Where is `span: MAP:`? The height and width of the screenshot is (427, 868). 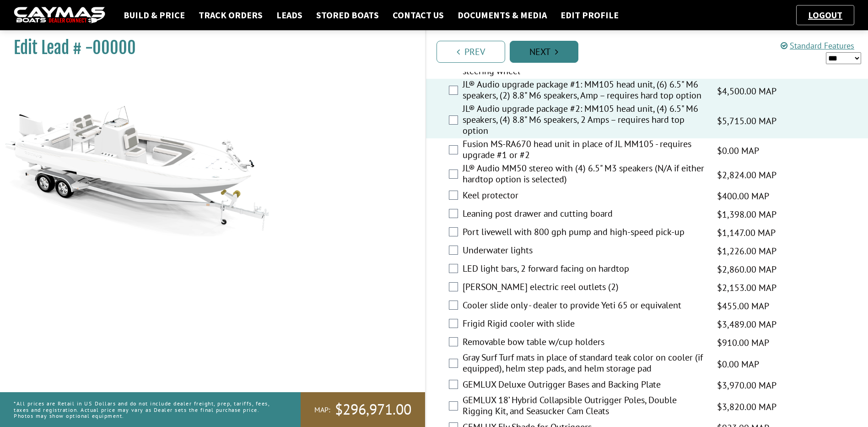 span: MAP: is located at coordinates (322, 410).